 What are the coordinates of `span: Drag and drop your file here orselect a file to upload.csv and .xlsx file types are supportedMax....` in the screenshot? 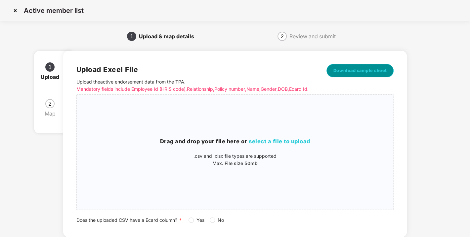 It's located at (235, 152).